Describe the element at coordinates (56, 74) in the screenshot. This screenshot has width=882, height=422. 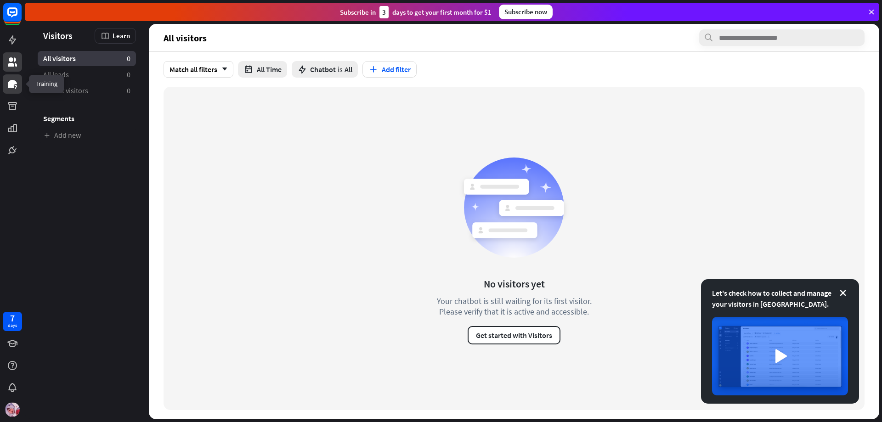
I see `span: All leads` at that location.